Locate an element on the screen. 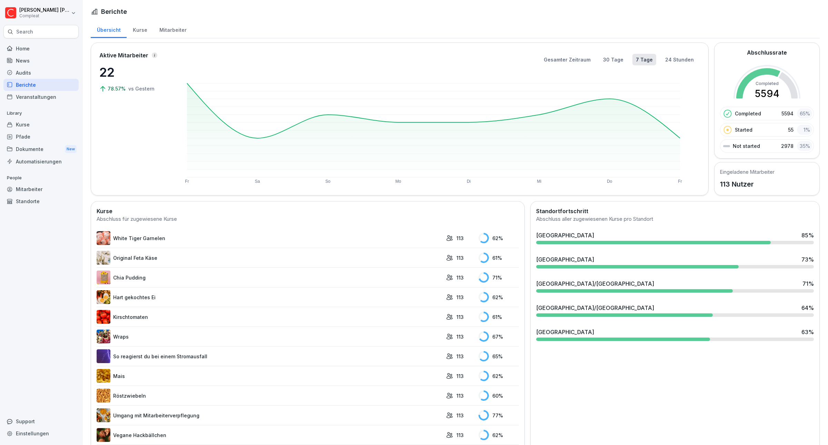 The height and width of the screenshot is (445, 828). button: 7 Tage is located at coordinates (644, 59).